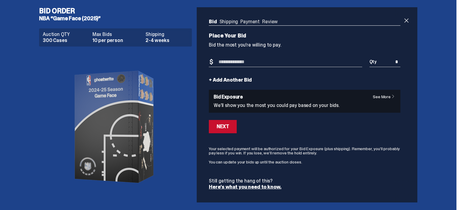 The width and height of the screenshot is (461, 210). Describe the element at coordinates (304, 45) in the screenshot. I see `p: Bid the most you’re willing to pay.` at that location.